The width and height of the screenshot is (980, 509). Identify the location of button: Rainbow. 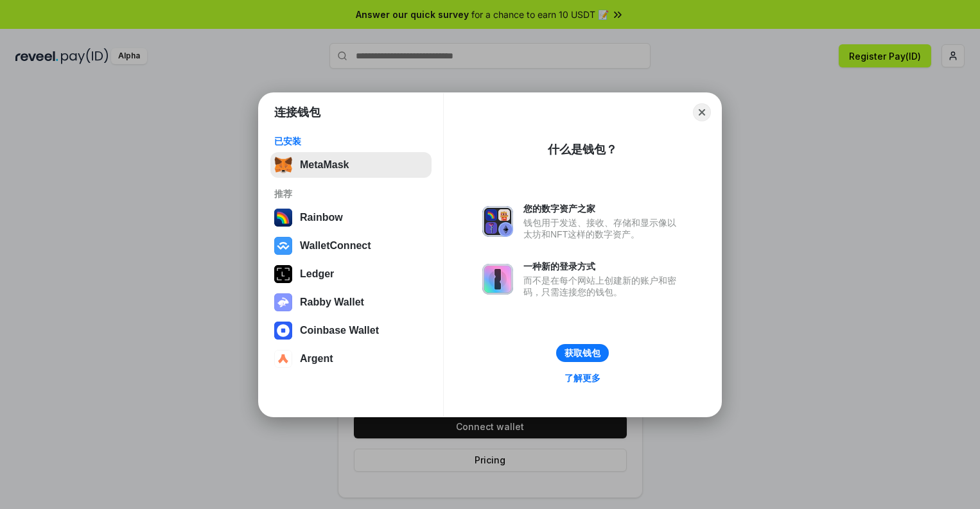
(350, 218).